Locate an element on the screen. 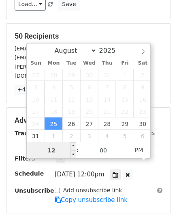 The height and width of the screenshot is (215, 177). span: September 3, 2025 is located at coordinates (89, 136).